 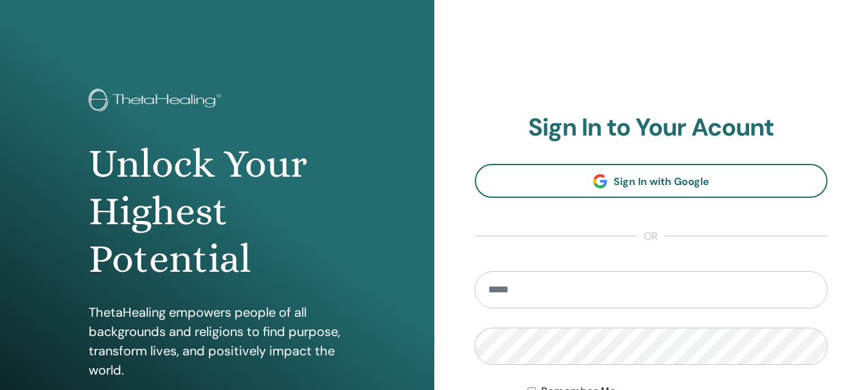 I want to click on h1: Unlock Your Highest Potential, so click(x=217, y=212).